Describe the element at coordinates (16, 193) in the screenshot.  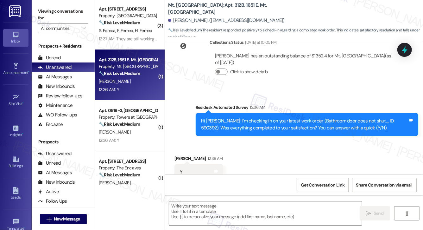
I see `a: Leads` at that location.